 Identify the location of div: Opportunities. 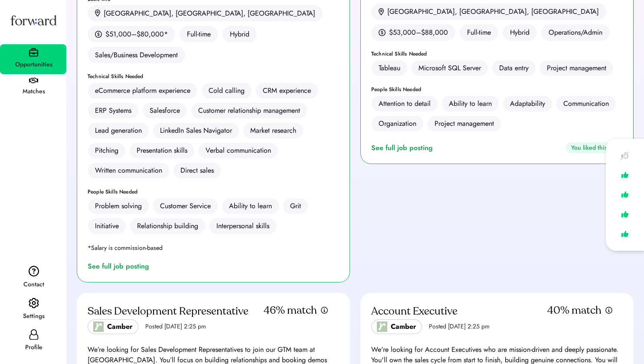
(34, 64).